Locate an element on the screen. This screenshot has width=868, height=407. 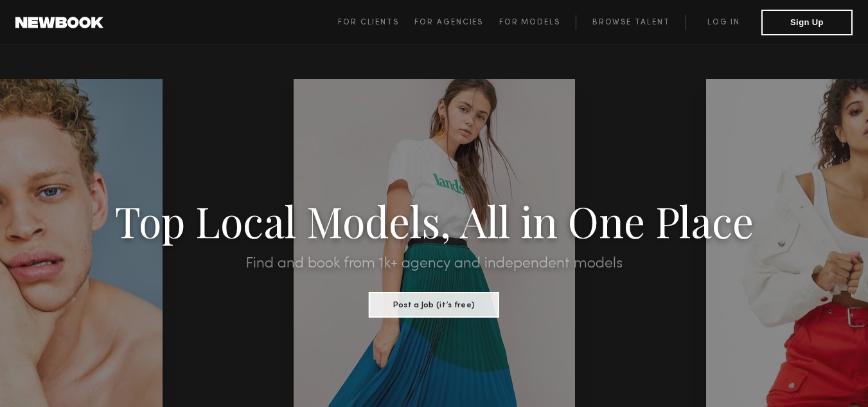
button: Sign Up is located at coordinates (807, 23).